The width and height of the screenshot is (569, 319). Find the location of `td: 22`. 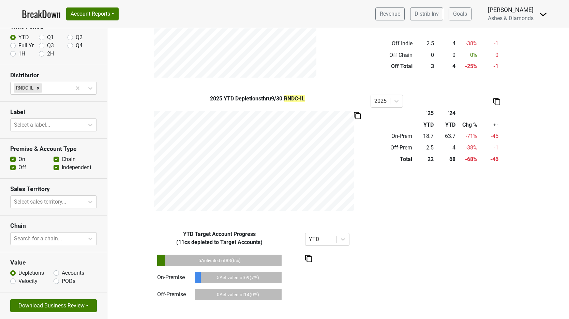

td: 22 is located at coordinates (424, 160).